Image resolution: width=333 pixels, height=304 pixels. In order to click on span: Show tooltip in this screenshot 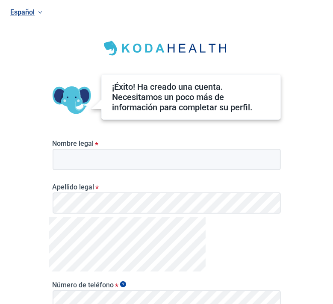, I will do `click(123, 284)`.